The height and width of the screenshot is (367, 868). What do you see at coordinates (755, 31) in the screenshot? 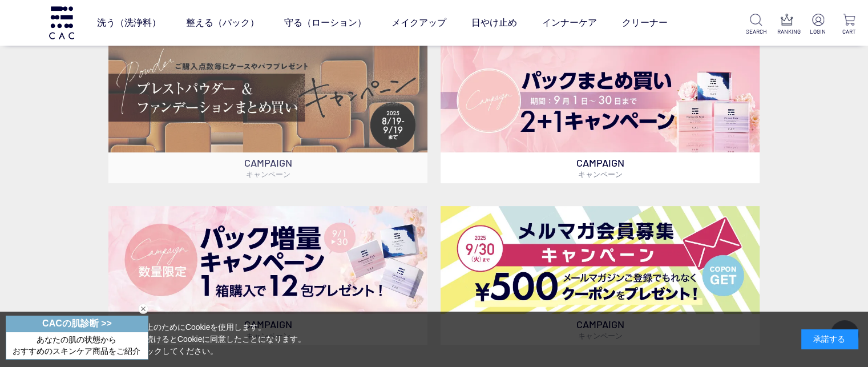
I see `p: SEARCH` at bounding box center [755, 31].